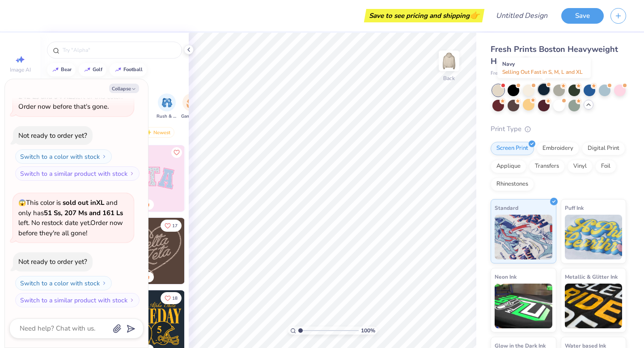 The image size is (644, 348). What do you see at coordinates (449, 61) in the screenshot?
I see `img: Back` at bounding box center [449, 61].